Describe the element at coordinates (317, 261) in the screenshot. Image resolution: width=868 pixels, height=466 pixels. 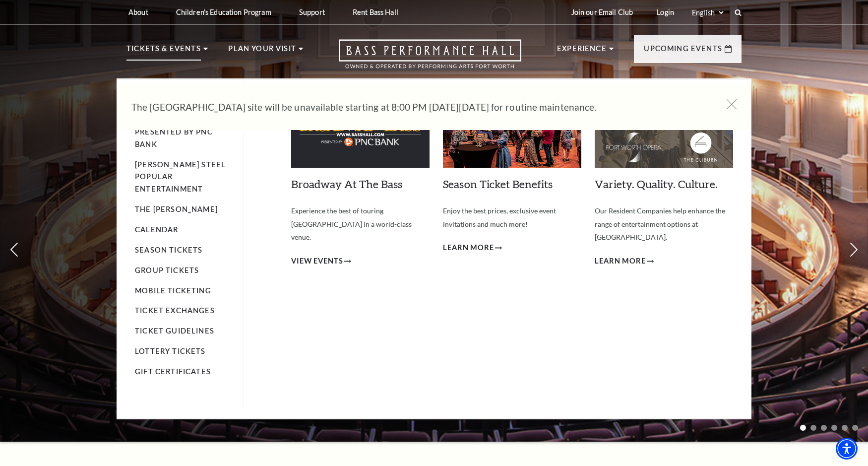
I see `span: View Events` at that location.